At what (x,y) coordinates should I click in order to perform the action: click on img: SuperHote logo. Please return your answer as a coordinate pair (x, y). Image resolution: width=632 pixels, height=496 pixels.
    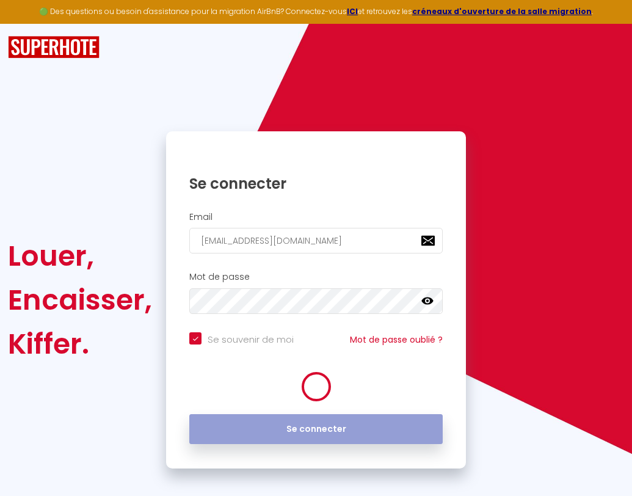
    Looking at the image, I should click on (54, 47).